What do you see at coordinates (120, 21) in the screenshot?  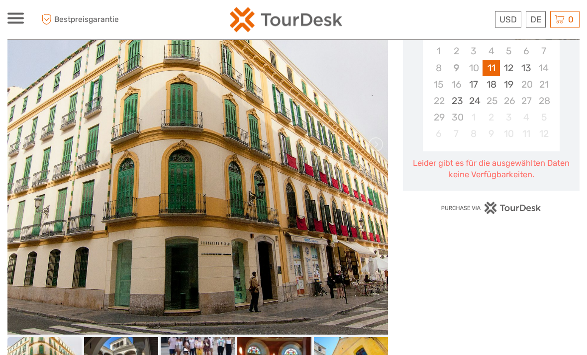 I see `button: Open LiveChat chat widget` at bounding box center [120, 21].